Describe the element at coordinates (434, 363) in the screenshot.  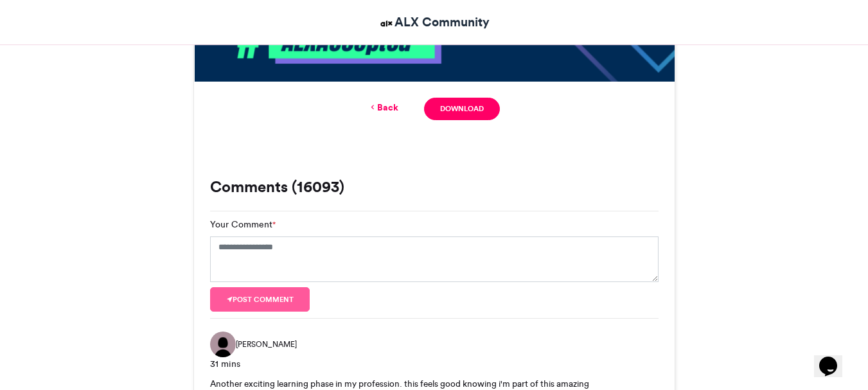
I see `div: 31 mins` at that location.